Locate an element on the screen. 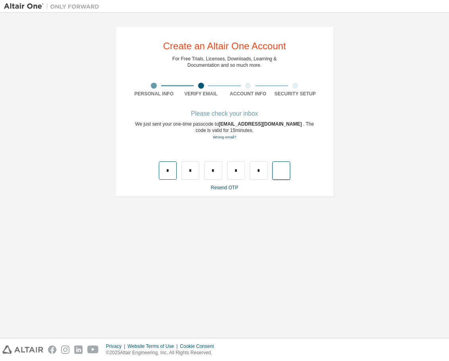  div: Verify Email is located at coordinates (201, 94).